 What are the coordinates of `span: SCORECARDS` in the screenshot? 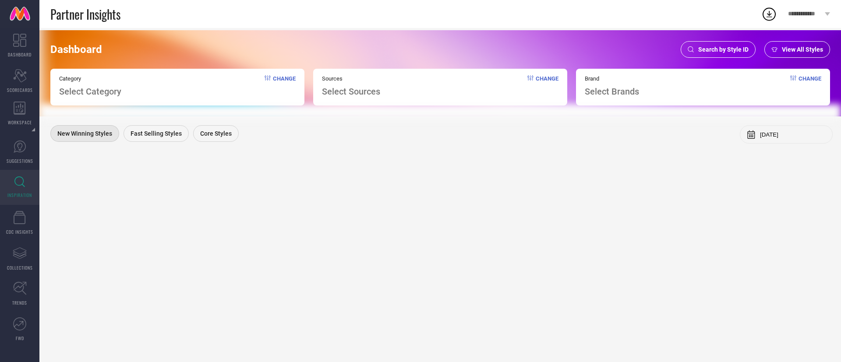 It's located at (20, 90).